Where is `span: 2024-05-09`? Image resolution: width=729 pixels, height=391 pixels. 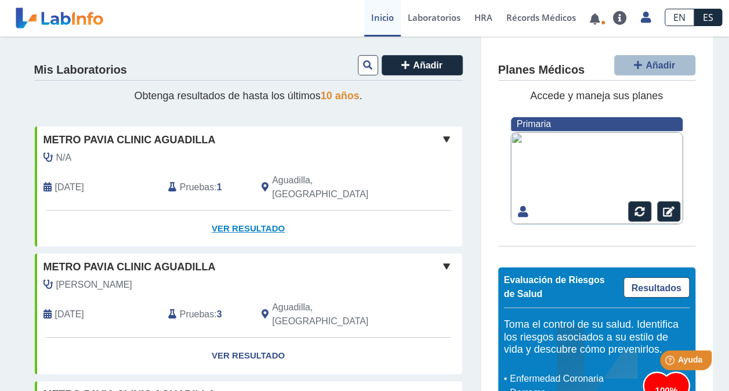 span: 2024-05-09 is located at coordinates (70, 314).